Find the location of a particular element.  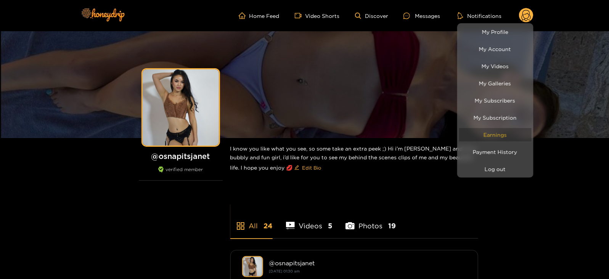

a: Payment History is located at coordinates (495, 152).